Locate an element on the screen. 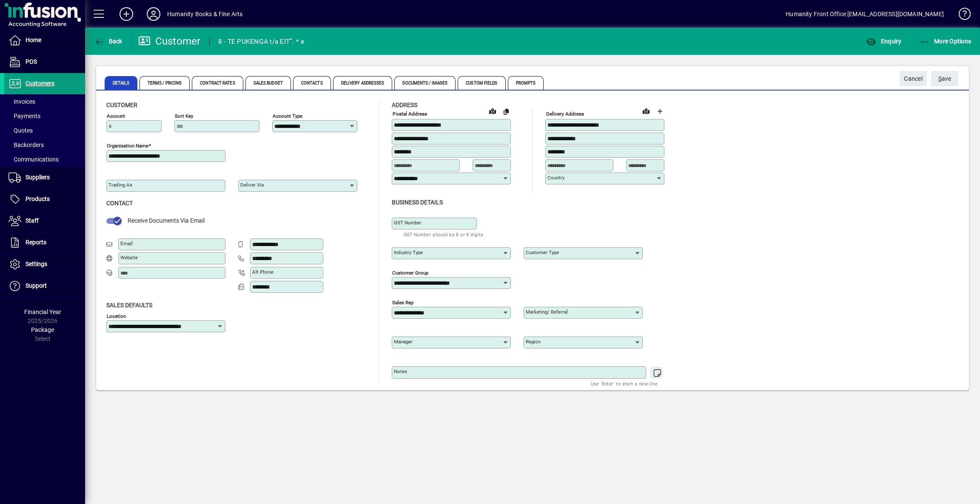 The width and height of the screenshot is (980, 504). div: 8 - TE PUKENGA t/a EIT”. * e is located at coordinates (261, 41).